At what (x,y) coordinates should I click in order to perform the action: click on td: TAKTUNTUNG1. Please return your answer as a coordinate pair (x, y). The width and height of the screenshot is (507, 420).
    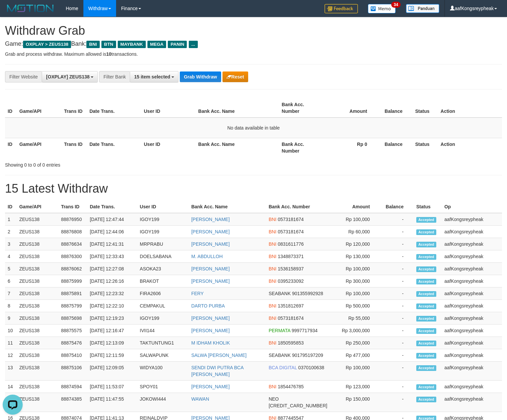
    Looking at the image, I should click on (163, 342).